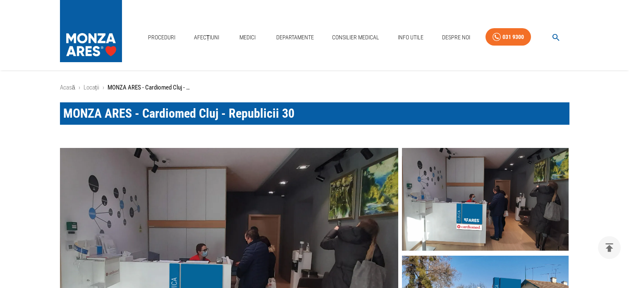  I want to click on div: 031 9300, so click(514, 37).